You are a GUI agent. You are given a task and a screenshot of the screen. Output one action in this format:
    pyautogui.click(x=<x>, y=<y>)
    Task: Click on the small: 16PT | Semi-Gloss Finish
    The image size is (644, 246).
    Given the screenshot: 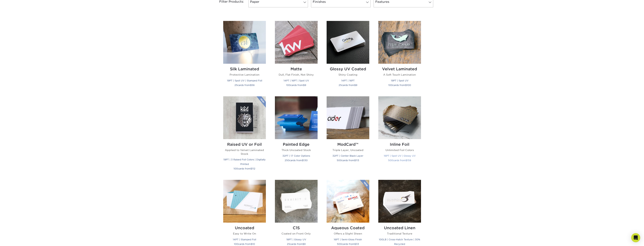 What is the action you would take?
    pyautogui.click(x=348, y=239)
    